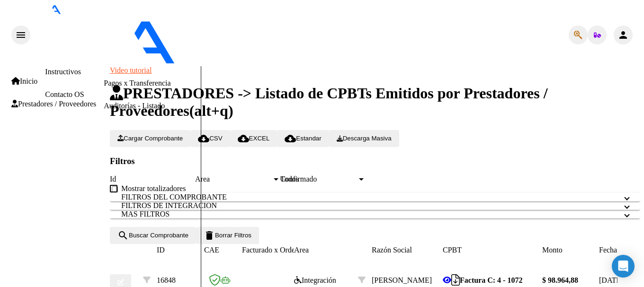 The height and width of the screenshot is (287, 644). Describe the element at coordinates (267, 61) in the screenshot. I see `span: - omint` at that location.